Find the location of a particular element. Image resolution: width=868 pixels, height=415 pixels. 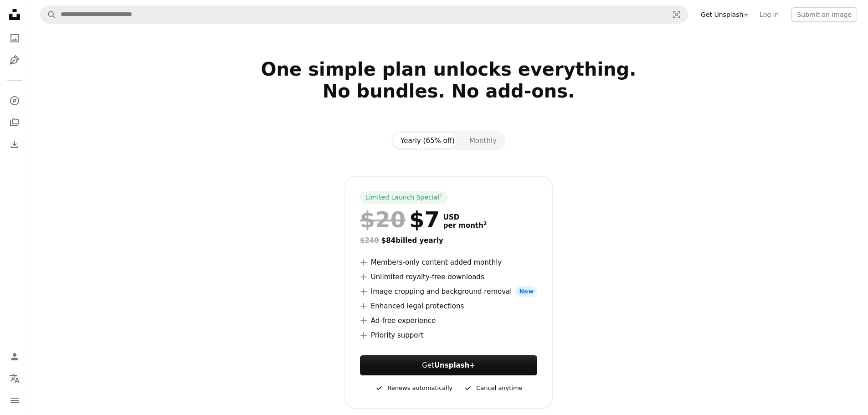

div: $84 billed yearly is located at coordinates (448, 240).